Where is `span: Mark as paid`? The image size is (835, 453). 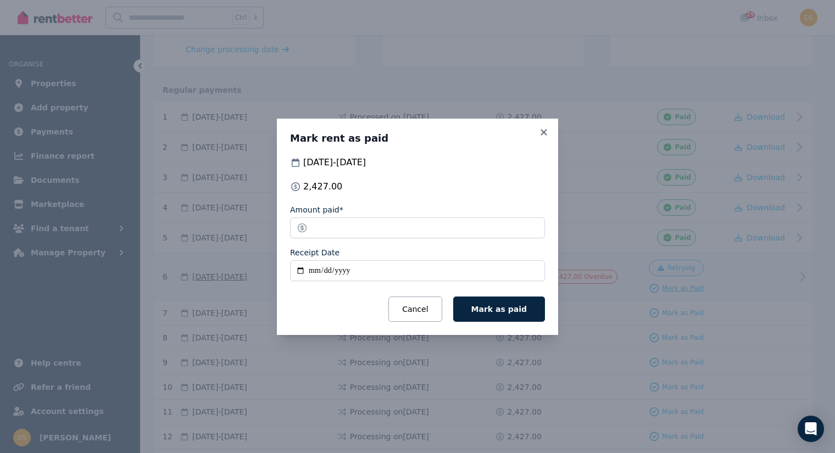
span: Mark as paid is located at coordinates (499, 309).